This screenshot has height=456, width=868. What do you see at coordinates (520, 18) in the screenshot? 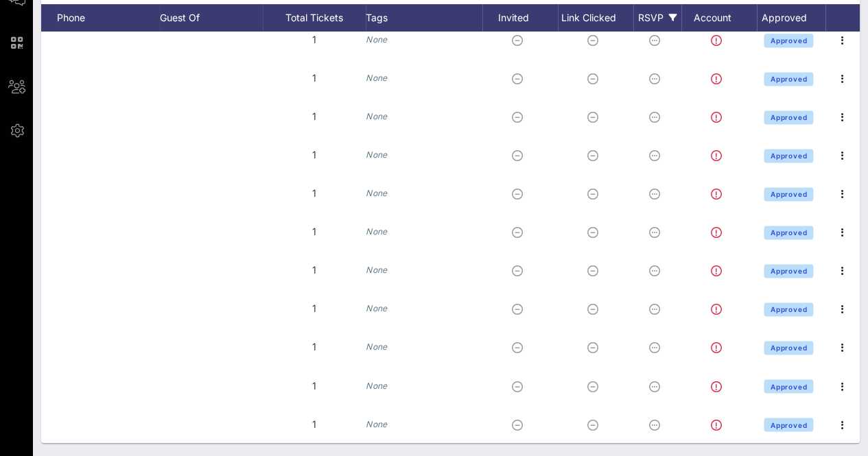
I see `div: Invited` at bounding box center [520, 18].